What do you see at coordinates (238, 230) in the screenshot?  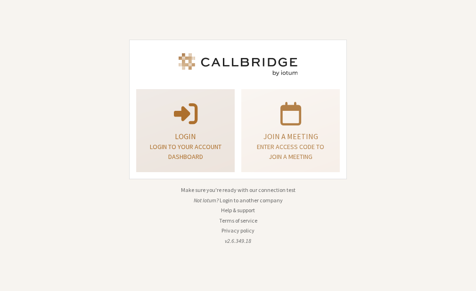 I see `a: Privacy policy` at bounding box center [238, 230].